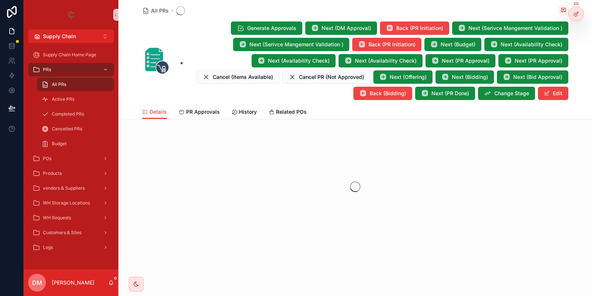  What do you see at coordinates (75, 99) in the screenshot?
I see `a: Active PRs` at bounding box center [75, 99].